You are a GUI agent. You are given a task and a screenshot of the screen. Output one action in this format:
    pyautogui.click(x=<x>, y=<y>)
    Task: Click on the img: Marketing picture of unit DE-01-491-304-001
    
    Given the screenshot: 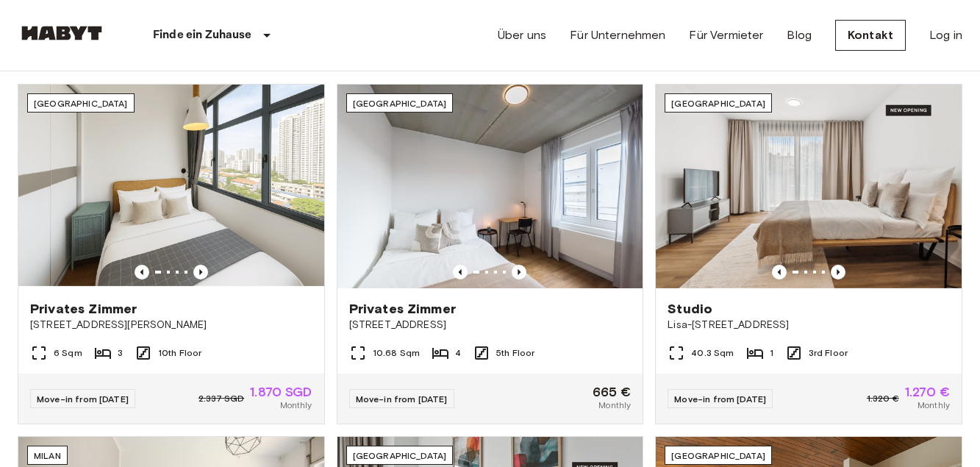 What is the action you would take?
    pyautogui.click(x=809, y=186)
    